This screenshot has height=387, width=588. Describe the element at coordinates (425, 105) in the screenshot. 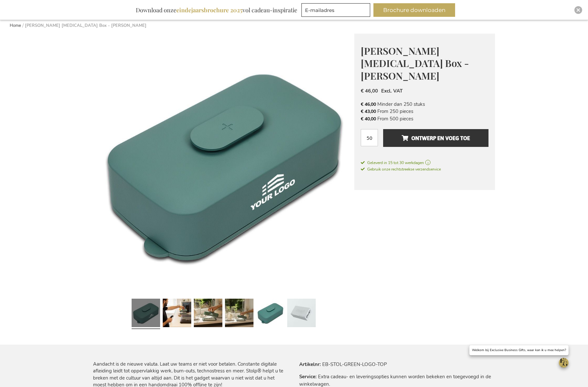

I see `li: Minder dan 250 stuks` at that location.